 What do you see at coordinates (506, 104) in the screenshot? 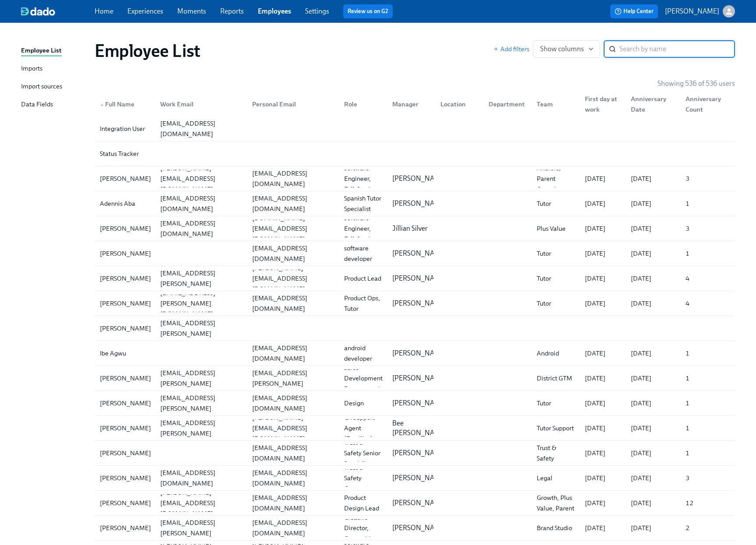
I see `div: Department` at bounding box center [506, 104].